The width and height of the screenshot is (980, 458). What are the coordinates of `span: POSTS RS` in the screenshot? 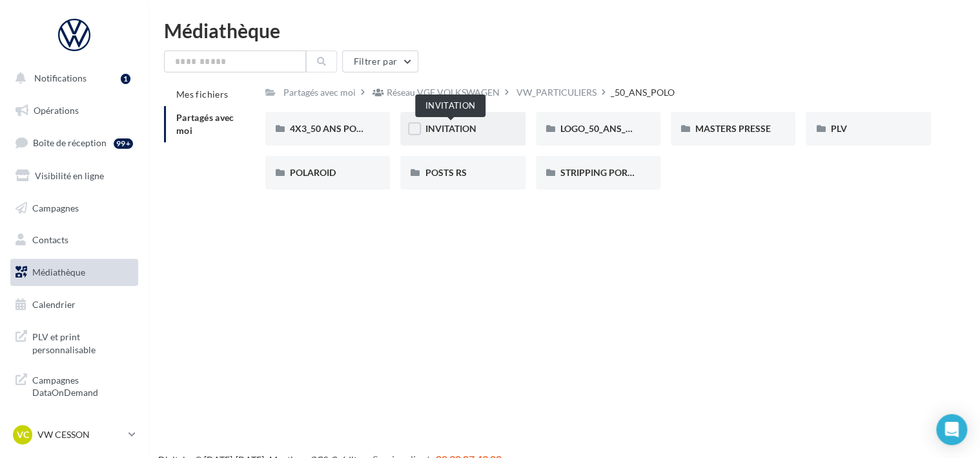 It's located at (446, 172).